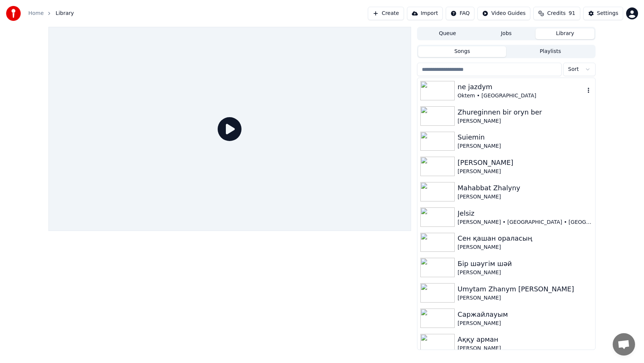 The width and height of the screenshot is (644, 363). Describe the element at coordinates (524, 137) in the screenshot. I see `div: Suiemin` at that location.